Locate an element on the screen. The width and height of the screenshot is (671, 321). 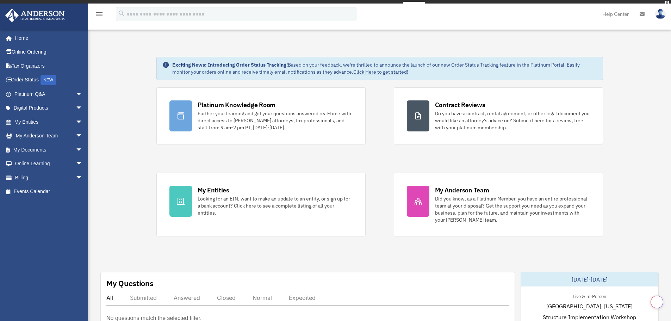
div: My Anderson Team is located at coordinates (462, 190).